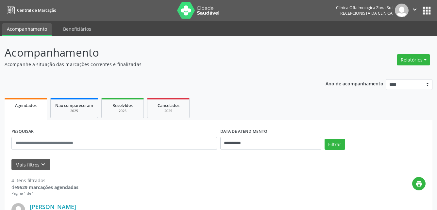  Describe the element at coordinates (23, 131) in the screenshot. I see `label: PESQUISAR` at that location.